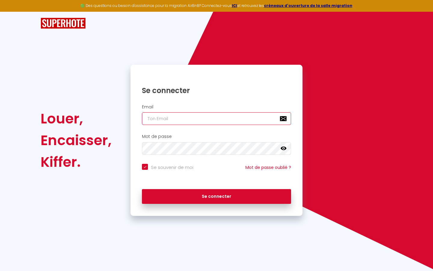 The height and width of the screenshot is (271, 433). What do you see at coordinates (217, 107) in the screenshot?
I see `h2: Email` at bounding box center [217, 107].